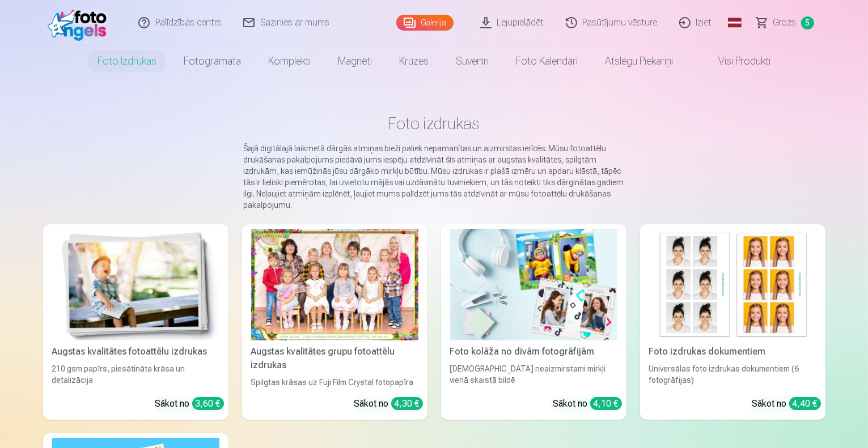  What do you see at coordinates (127, 61) in the screenshot?
I see `a: Foto izdrukas` at bounding box center [127, 61].